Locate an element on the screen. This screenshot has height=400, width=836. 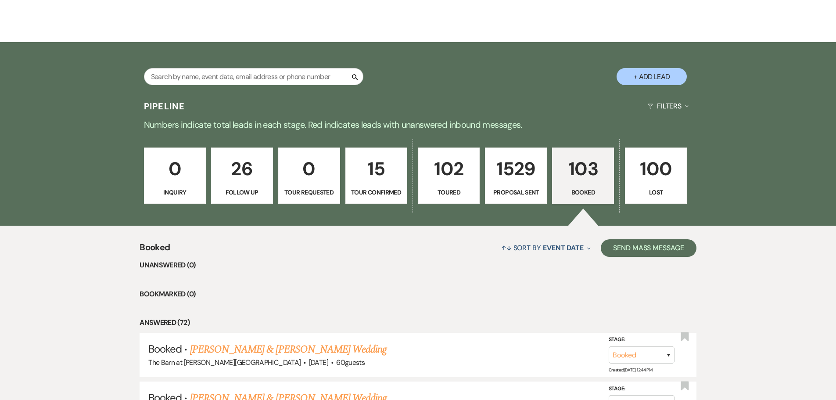
a: 1529Proposal Sent is located at coordinates (516, 176).